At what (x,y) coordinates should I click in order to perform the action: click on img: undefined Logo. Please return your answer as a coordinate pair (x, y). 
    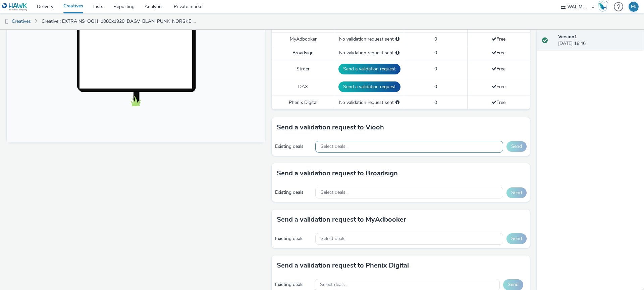
    Looking at the image, I should click on (14, 7).